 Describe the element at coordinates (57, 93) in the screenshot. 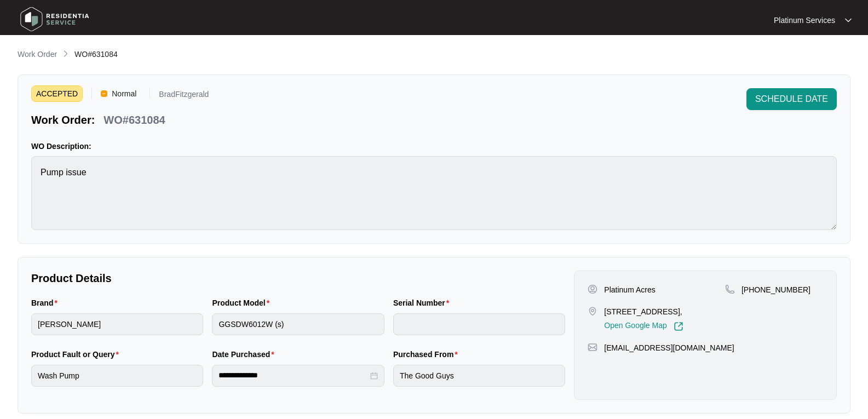

I see `span: ACCEPTED` at that location.